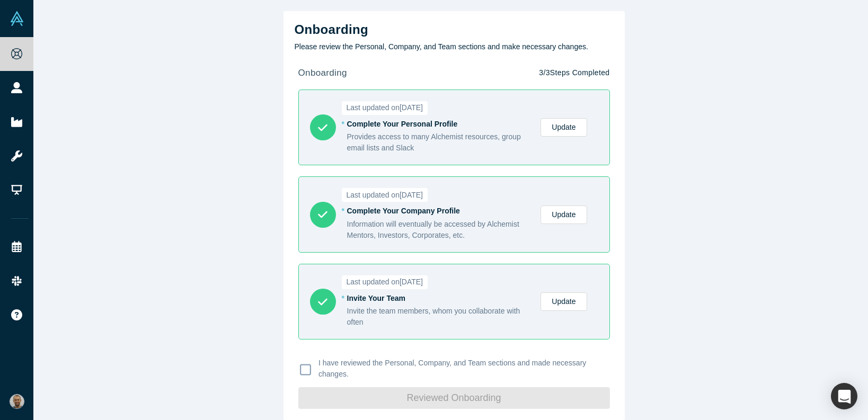 This screenshot has height=420, width=868. What do you see at coordinates (438, 143) in the screenshot?
I see `div: Provides access to many Alchemist resources, group email lists and Slack` at bounding box center [438, 143].